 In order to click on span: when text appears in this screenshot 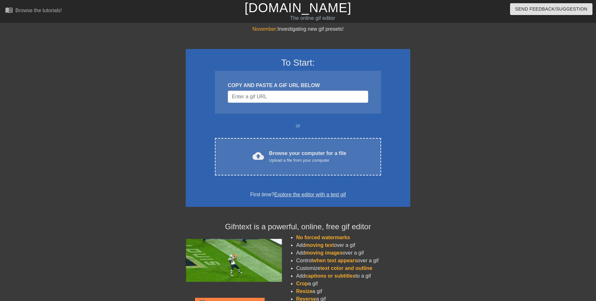, I will do `click(335, 261)`.